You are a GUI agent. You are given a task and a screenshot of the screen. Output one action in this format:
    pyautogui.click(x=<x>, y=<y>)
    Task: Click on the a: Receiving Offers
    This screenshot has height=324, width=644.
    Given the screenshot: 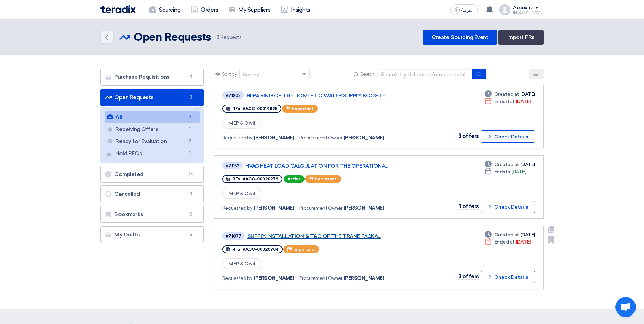 What is the action you would take?
    pyautogui.click(x=152, y=129)
    